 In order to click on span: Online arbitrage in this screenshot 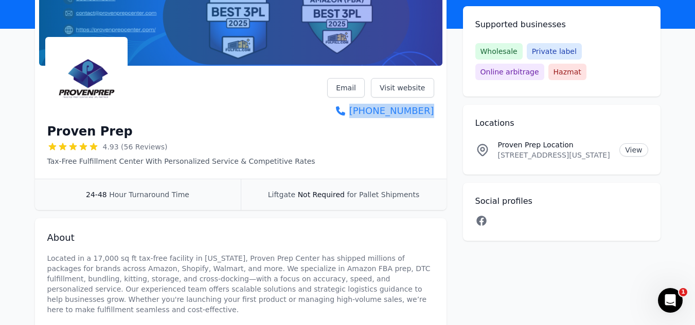, I will do `click(510, 72)`.